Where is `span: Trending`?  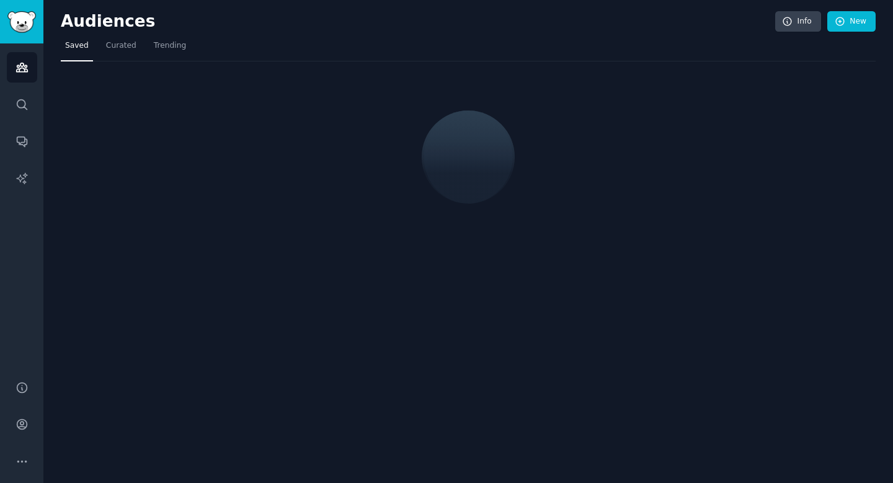 span: Trending is located at coordinates (170, 46).